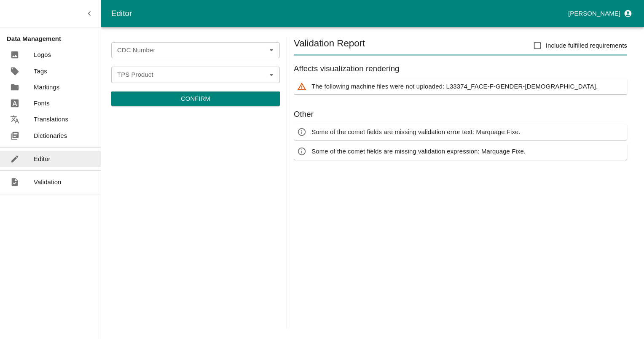 The height and width of the screenshot is (339, 644). What do you see at coordinates (460, 114) in the screenshot?
I see `h6: Other` at bounding box center [460, 114].